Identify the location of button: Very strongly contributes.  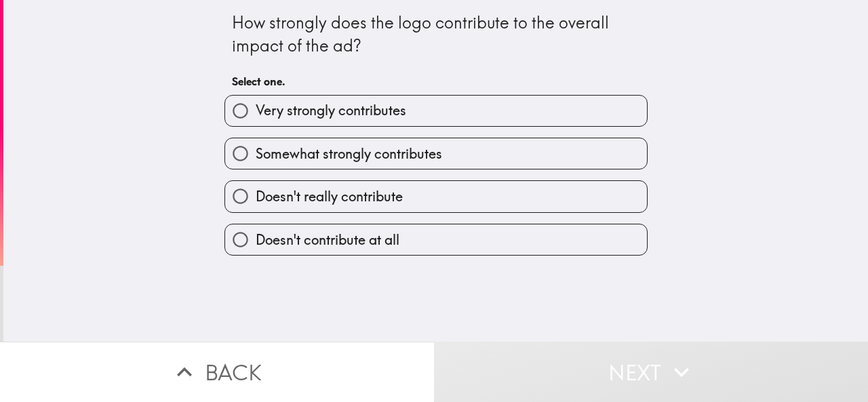
(436, 110).